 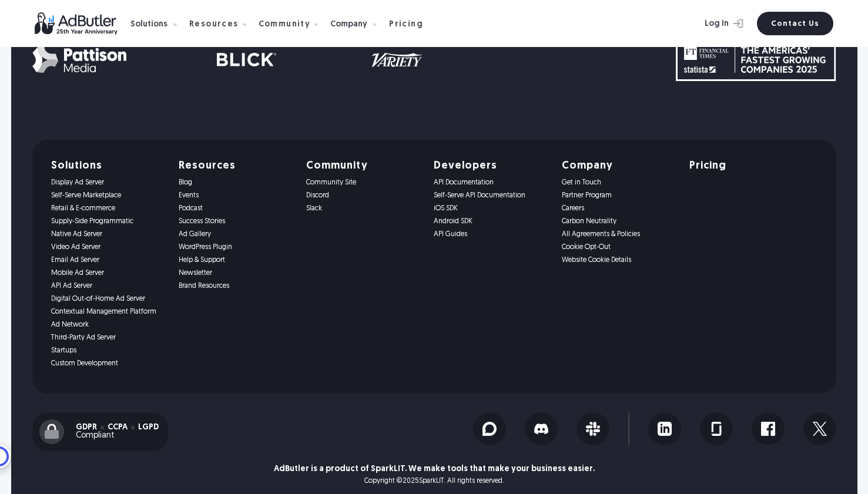 What do you see at coordinates (107, 274) in the screenshot?
I see `a: Mobile Ad Server` at bounding box center [107, 274].